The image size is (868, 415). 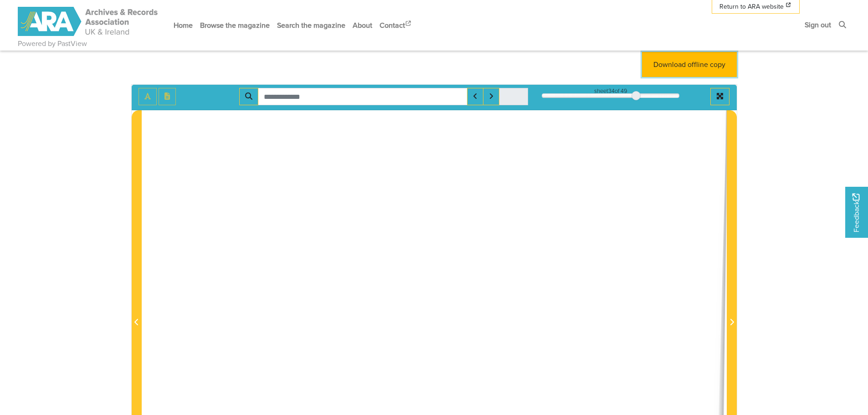 What do you see at coordinates (249, 97) in the screenshot?
I see `button: Search` at bounding box center [249, 97].